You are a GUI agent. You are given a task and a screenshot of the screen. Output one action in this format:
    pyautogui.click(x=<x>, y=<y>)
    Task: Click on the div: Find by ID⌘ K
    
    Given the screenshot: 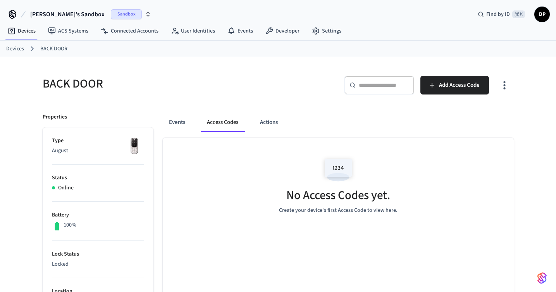 What is the action you would take?
    pyautogui.click(x=502, y=14)
    